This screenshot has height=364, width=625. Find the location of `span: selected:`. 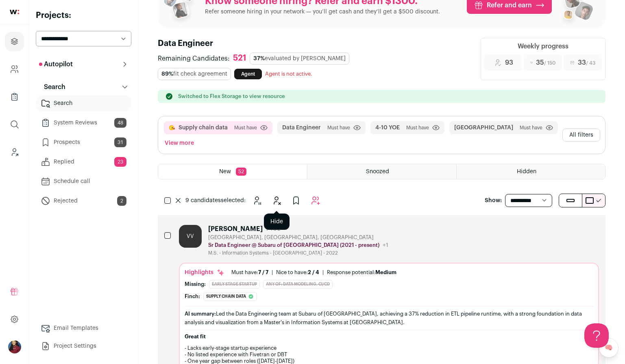

span: selected: is located at coordinates (215, 200).